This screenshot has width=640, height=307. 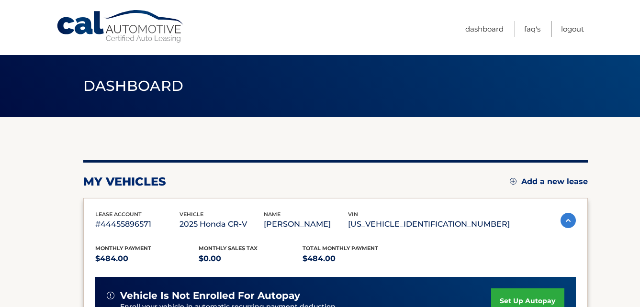 I want to click on span: Monthly sales Tax, so click(x=228, y=248).